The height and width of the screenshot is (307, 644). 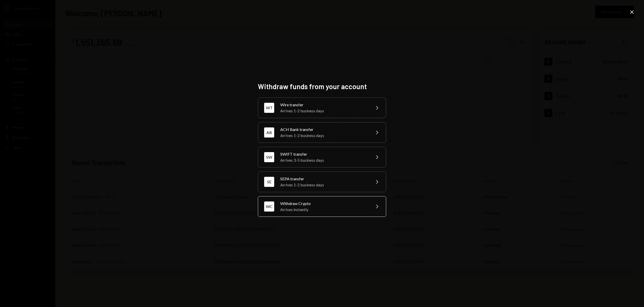 What do you see at coordinates (324, 154) in the screenshot?
I see `div: SWIFT transfer` at bounding box center [324, 154].